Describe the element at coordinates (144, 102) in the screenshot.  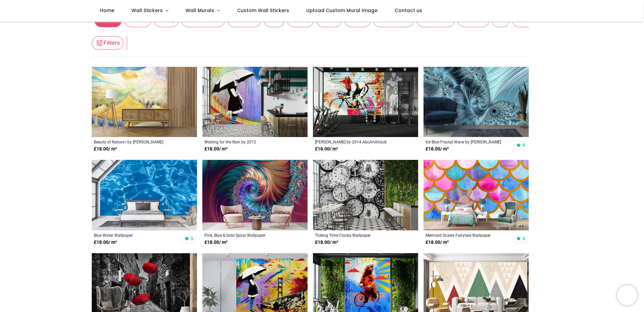
I see `img: Beauty of Nature I Wall Mural by Tenyo Marchev` at that location.